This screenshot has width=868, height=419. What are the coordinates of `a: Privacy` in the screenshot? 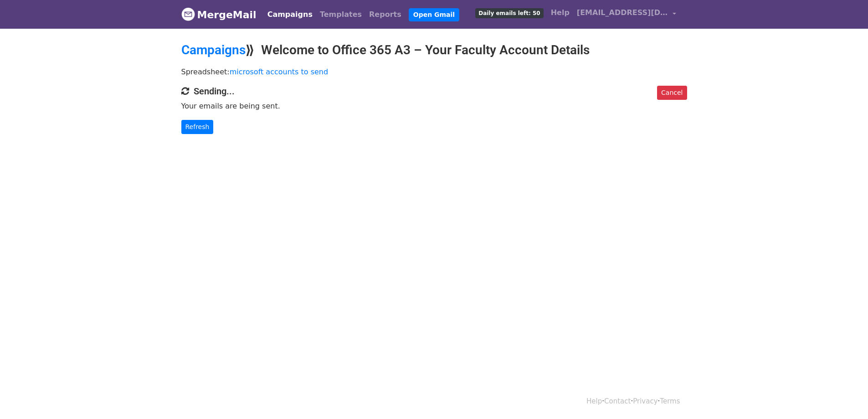 It's located at (645, 401).